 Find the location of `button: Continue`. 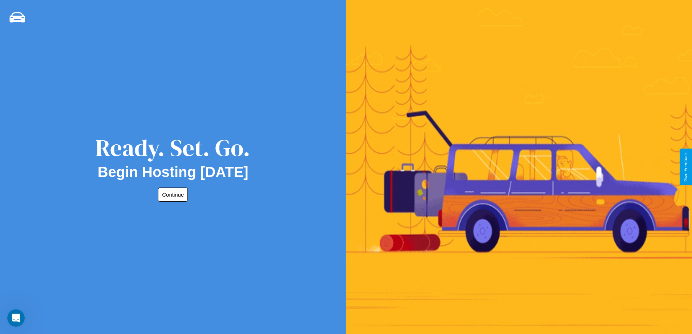

button: Continue is located at coordinates (173, 194).